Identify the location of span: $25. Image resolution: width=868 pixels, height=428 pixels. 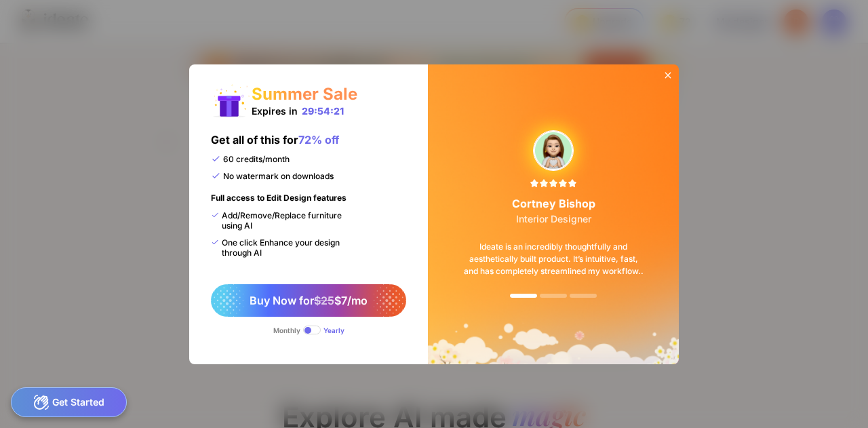
(324, 300).